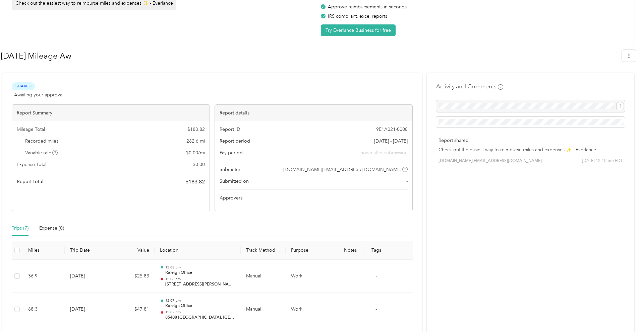  Describe the element at coordinates (376, 251) in the screenshot. I see `th: Tags` at that location.